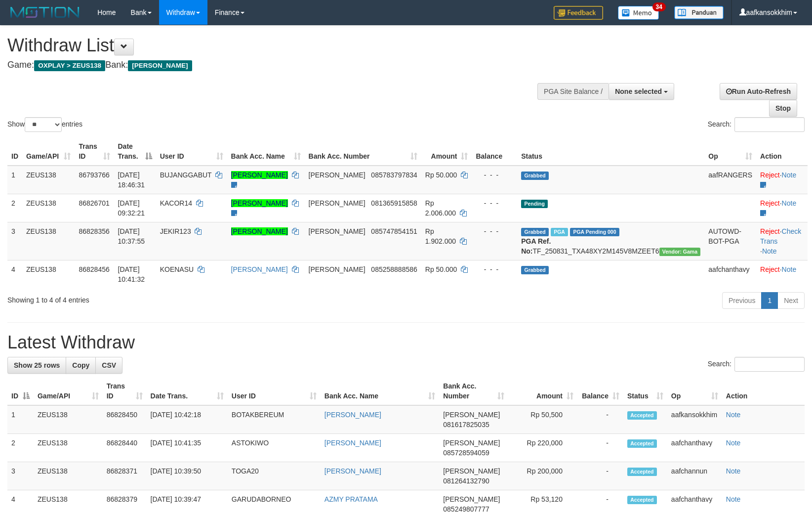 This screenshot has width=812, height=518. What do you see at coordinates (783, 108) in the screenshot?
I see `a: Stop` at bounding box center [783, 108].